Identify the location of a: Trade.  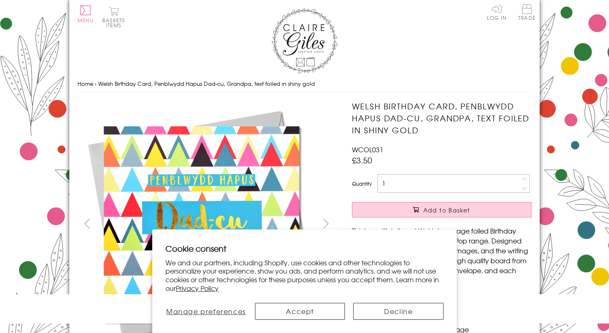
(527, 13).